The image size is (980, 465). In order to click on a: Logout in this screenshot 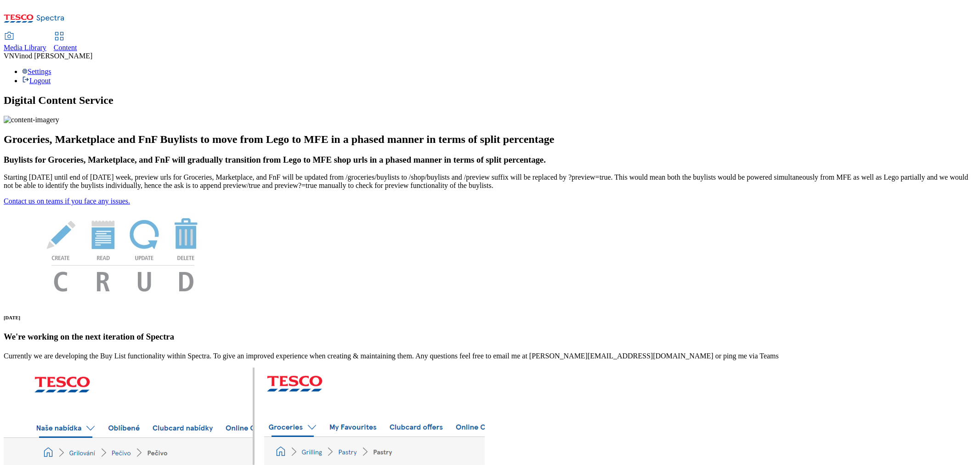, I will do `click(36, 81)`.